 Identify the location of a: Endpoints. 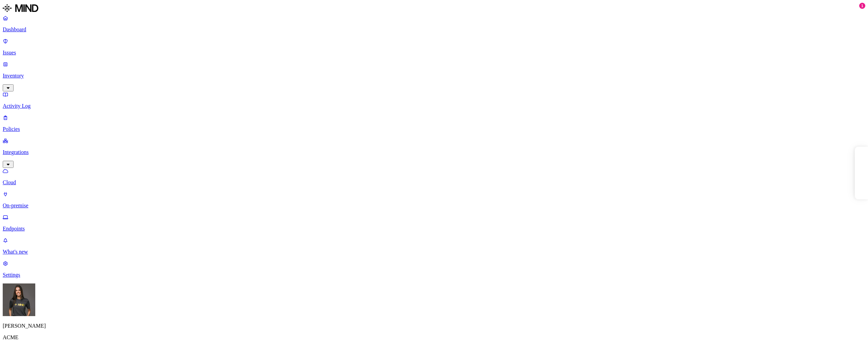
(434, 223).